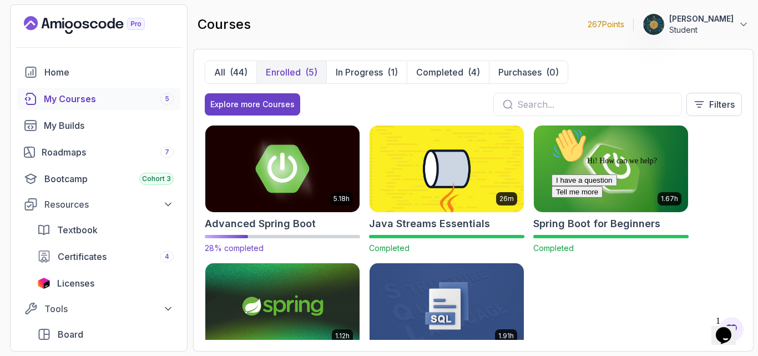  What do you see at coordinates (596, 224) in the screenshot?
I see `h2: Spring Boot for Beginners` at bounding box center [596, 224].